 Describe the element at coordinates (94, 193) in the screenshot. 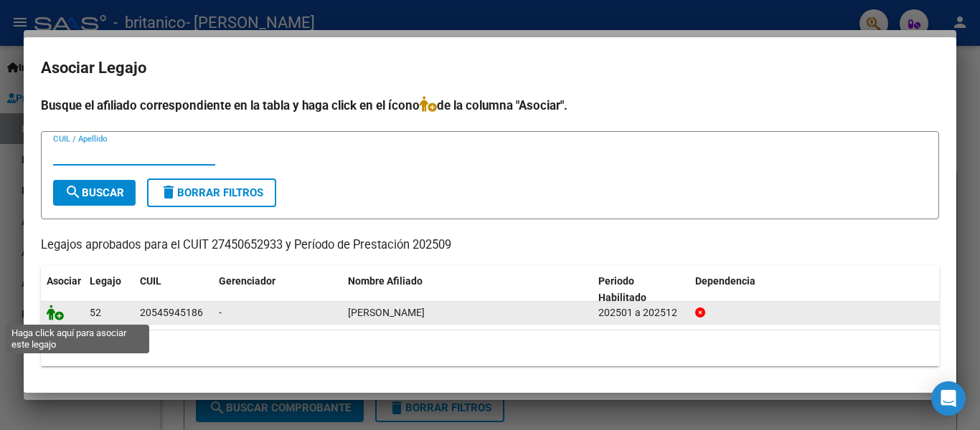

I see `span: Buscar` at that location.